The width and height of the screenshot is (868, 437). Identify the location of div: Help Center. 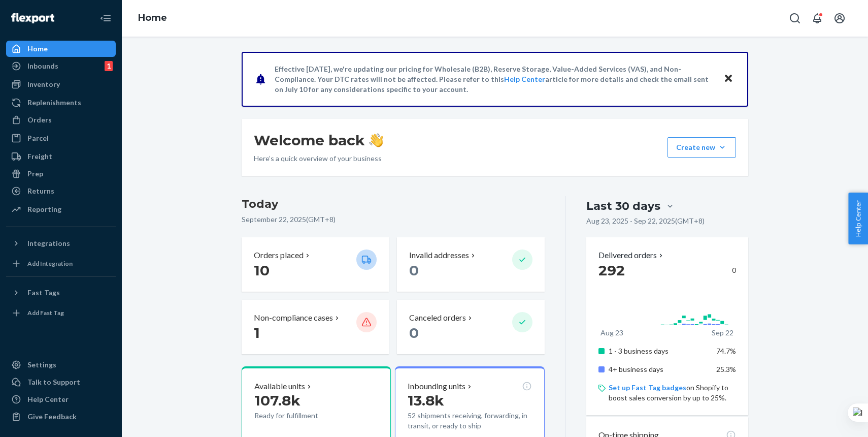
(47, 399).